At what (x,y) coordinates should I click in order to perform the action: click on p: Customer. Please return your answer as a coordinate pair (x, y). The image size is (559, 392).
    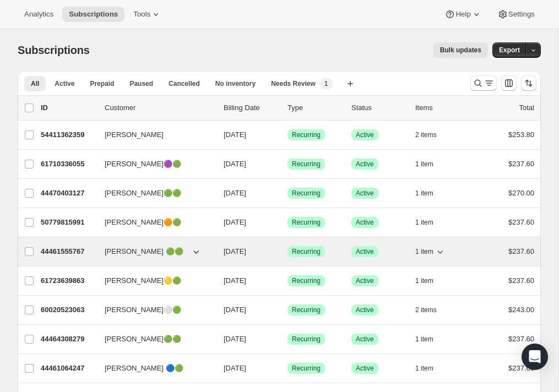
    Looking at the image, I should click on (160, 108).